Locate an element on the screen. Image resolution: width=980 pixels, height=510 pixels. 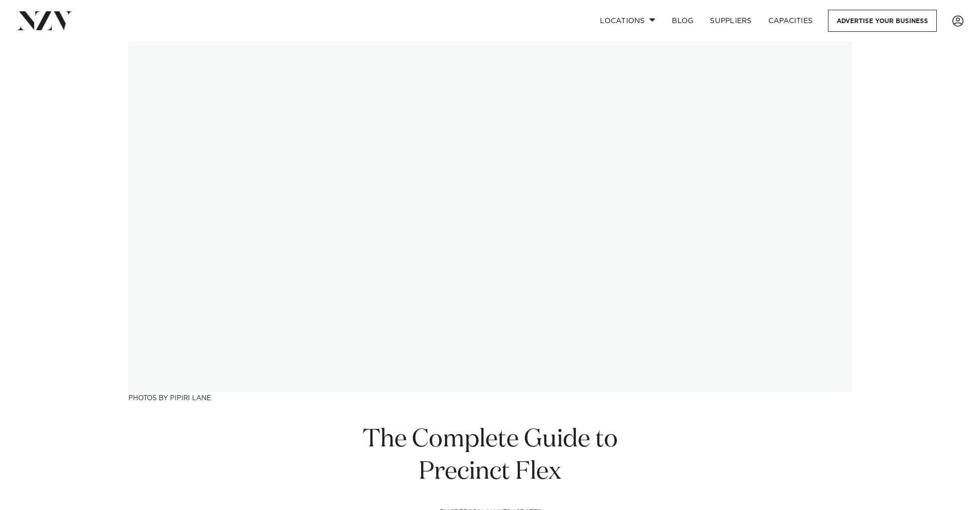
img: nzv-logo.png is located at coordinates (44, 20).